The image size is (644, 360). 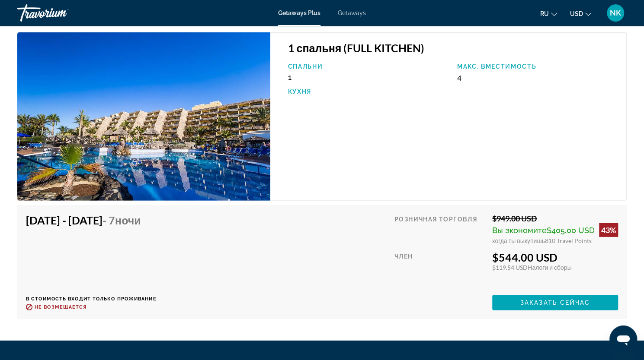 I want to click on span: 810 Travel Points, so click(x=568, y=240).